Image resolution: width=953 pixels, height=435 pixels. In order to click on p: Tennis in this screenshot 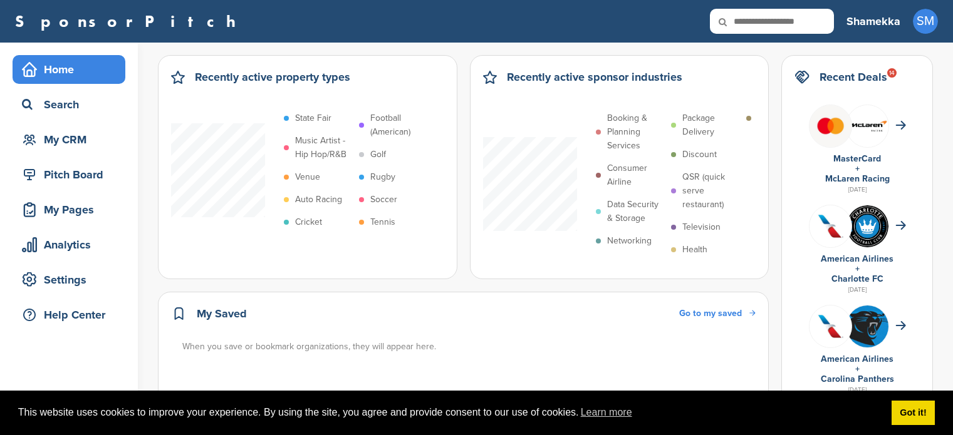, I will do `click(383, 222)`.